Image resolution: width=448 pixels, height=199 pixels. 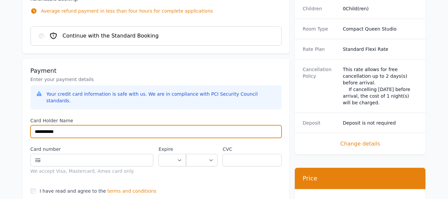 I want to click on dt: Deposit, so click(x=320, y=123).